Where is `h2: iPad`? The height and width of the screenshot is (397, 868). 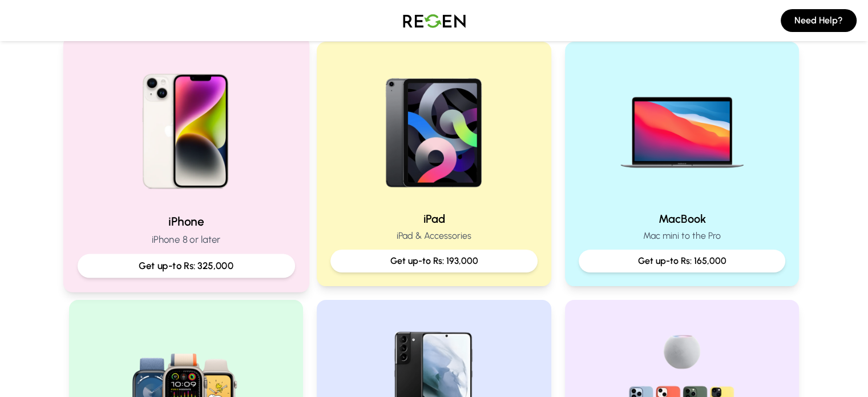 h2: iPad is located at coordinates (434, 219).